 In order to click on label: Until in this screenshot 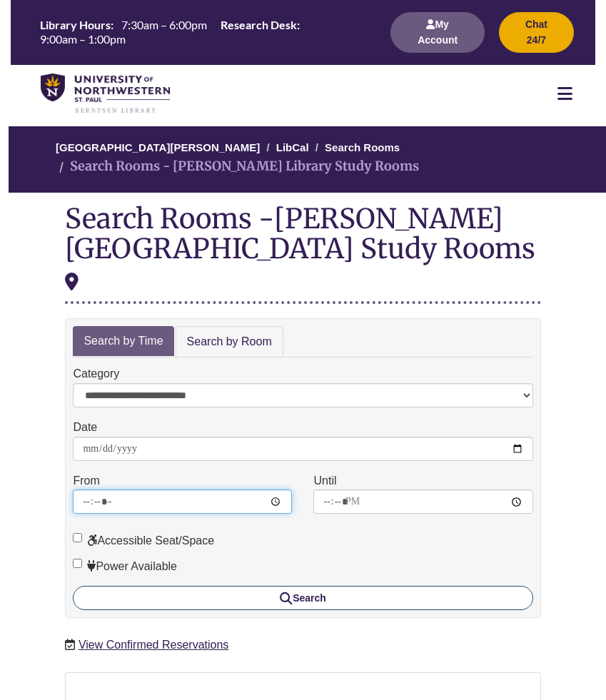, I will do `click(325, 481)`.